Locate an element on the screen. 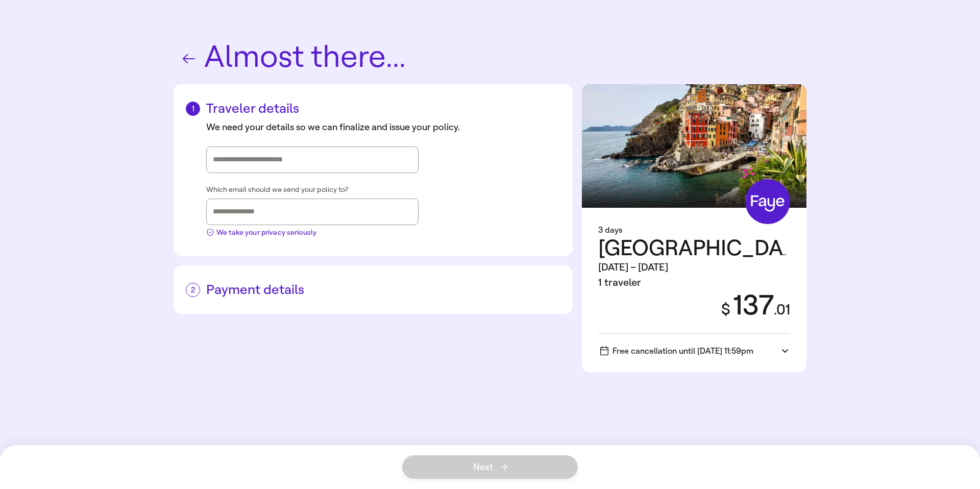  div: 137 is located at coordinates (749, 305).